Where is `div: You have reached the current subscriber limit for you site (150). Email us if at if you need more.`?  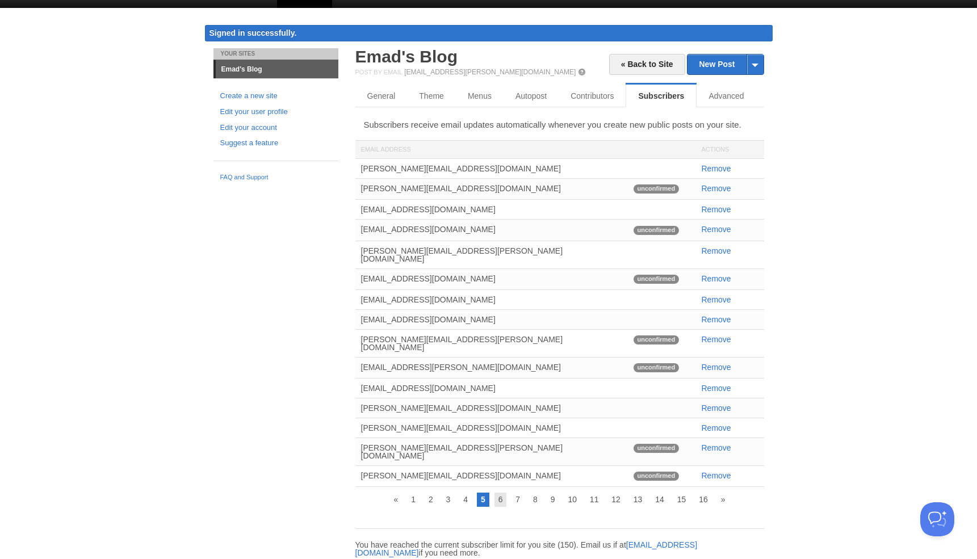 div: You have reached the current subscriber limit for you site (150). Email us if at if you need more. is located at coordinates (560, 549).